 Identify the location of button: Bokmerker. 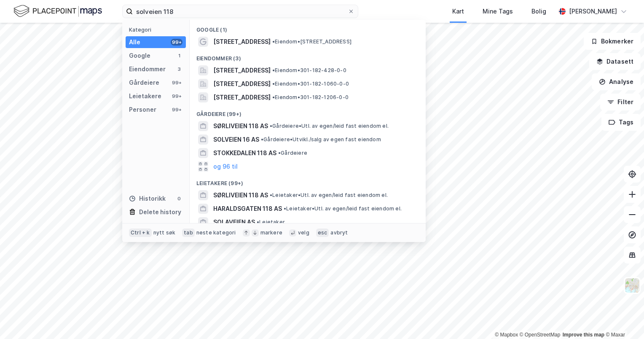
(612, 42).